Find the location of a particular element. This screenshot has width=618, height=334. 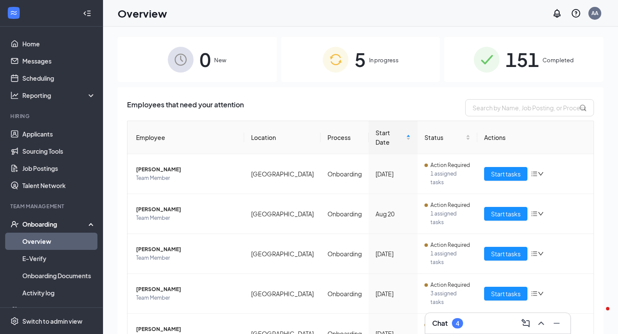

div: Switch to admin view is located at coordinates (52, 321).